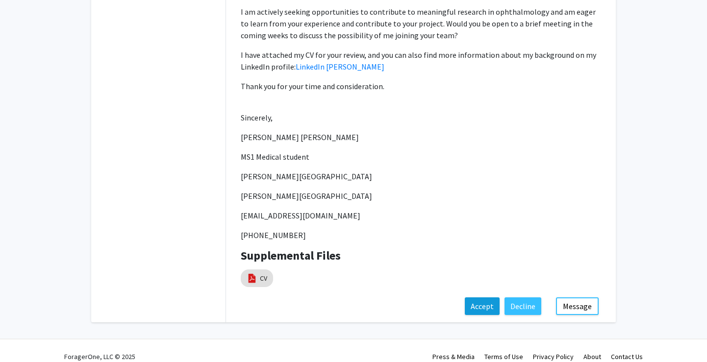 The image size is (707, 362). Describe the element at coordinates (626, 357) in the screenshot. I see `a: Contact Us` at that location.